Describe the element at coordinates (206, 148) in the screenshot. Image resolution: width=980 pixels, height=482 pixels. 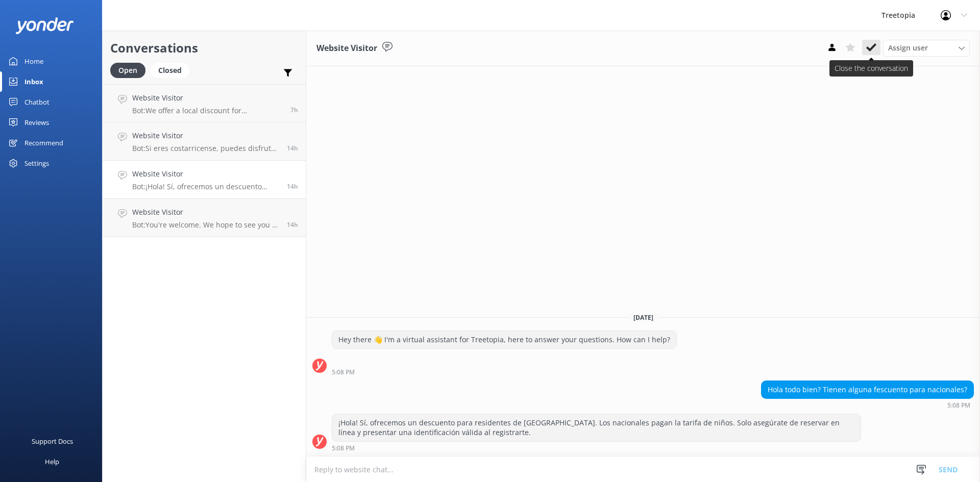
I see `p: Bot: Si eres costarricense, puedes disfrutar de tarifas especiales pagando el precio de niño para...` at that location.